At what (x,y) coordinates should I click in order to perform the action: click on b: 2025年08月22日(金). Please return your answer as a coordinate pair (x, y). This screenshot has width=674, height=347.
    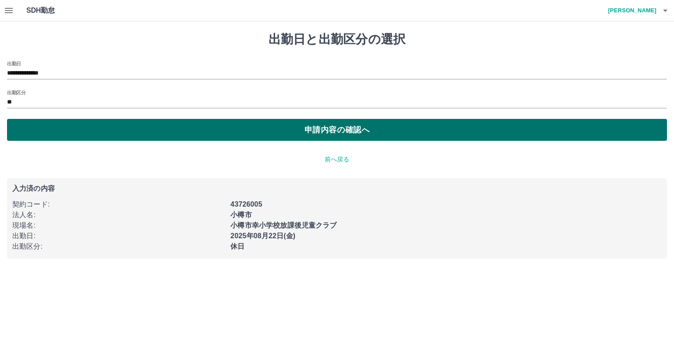
    Looking at the image, I should click on (263, 236).